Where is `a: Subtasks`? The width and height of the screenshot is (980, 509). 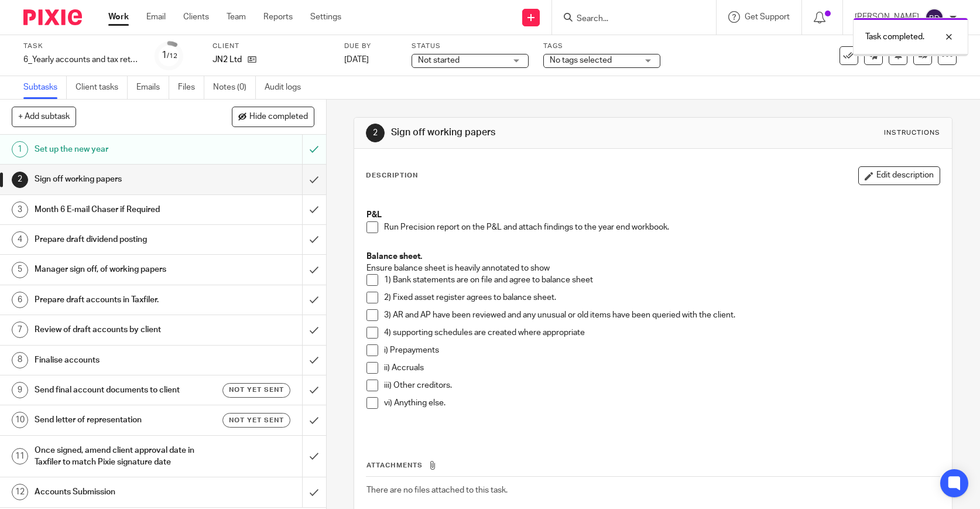
a: Subtasks is located at coordinates (45, 87).